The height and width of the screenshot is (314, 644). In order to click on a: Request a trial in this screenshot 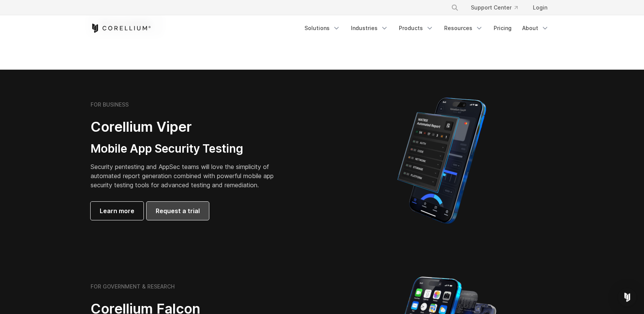, I will do `click(178, 211)`.